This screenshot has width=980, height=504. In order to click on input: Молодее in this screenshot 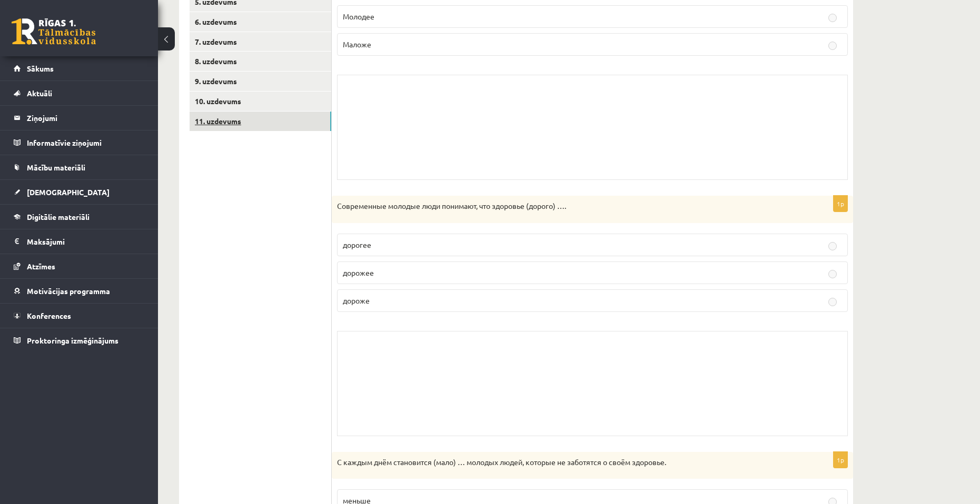, I will do `click(833, 18)`.